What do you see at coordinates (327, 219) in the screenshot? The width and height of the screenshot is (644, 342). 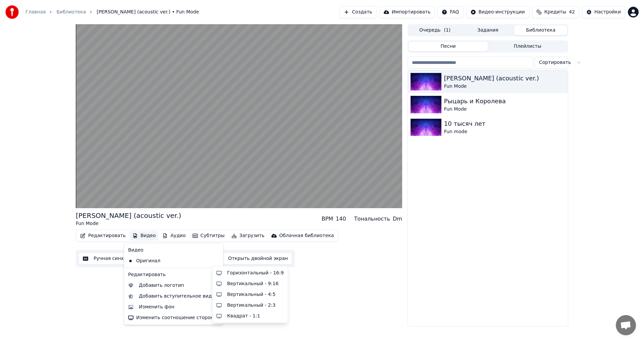 I see `div: BPM` at bounding box center [327, 219].